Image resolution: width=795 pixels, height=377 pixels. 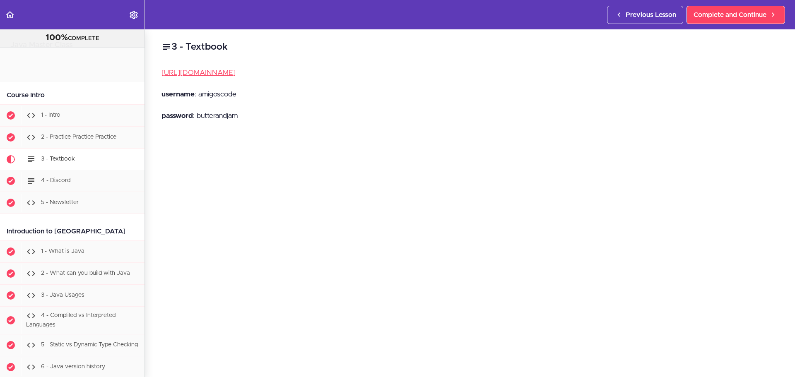 What do you see at coordinates (645, 15) in the screenshot?
I see `a: Previous Lesson` at bounding box center [645, 15].